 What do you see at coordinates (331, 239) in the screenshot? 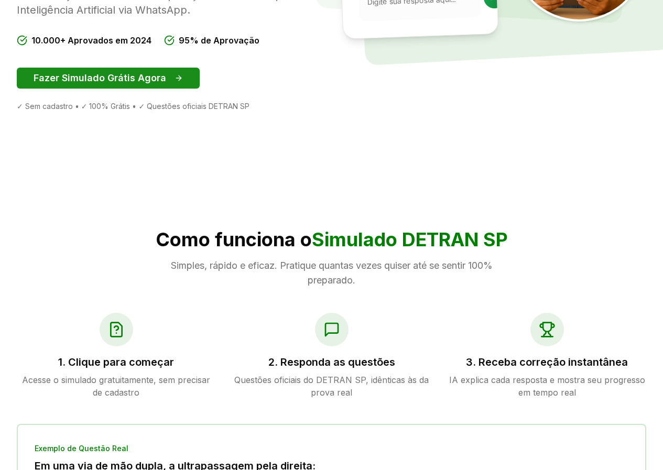
I see `h2: Como funciona o` at bounding box center [331, 239].